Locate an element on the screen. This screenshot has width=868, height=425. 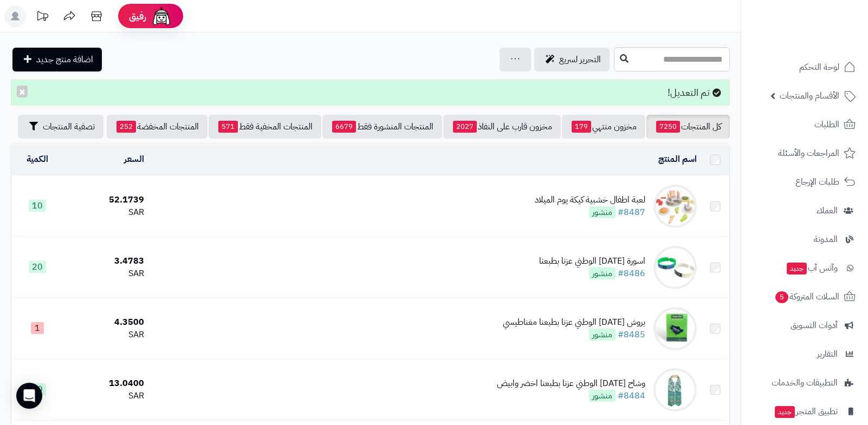
span: التطبيقات والخدمات is located at coordinates (805, 383).